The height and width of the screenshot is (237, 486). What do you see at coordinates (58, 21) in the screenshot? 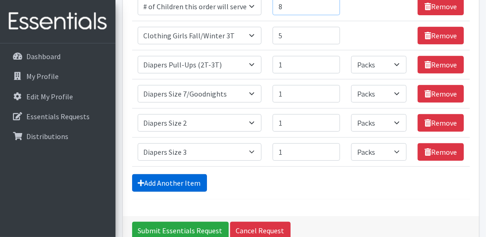
I see `img: HumanEssentials` at bounding box center [58, 21].